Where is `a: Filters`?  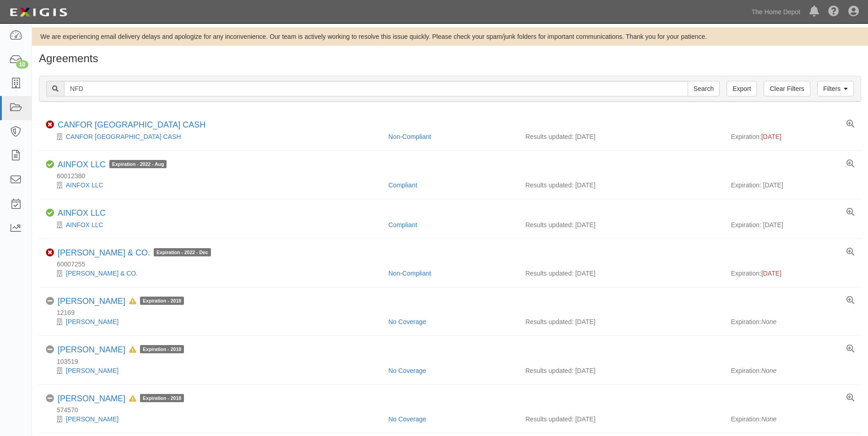 a: Filters is located at coordinates (836, 89).